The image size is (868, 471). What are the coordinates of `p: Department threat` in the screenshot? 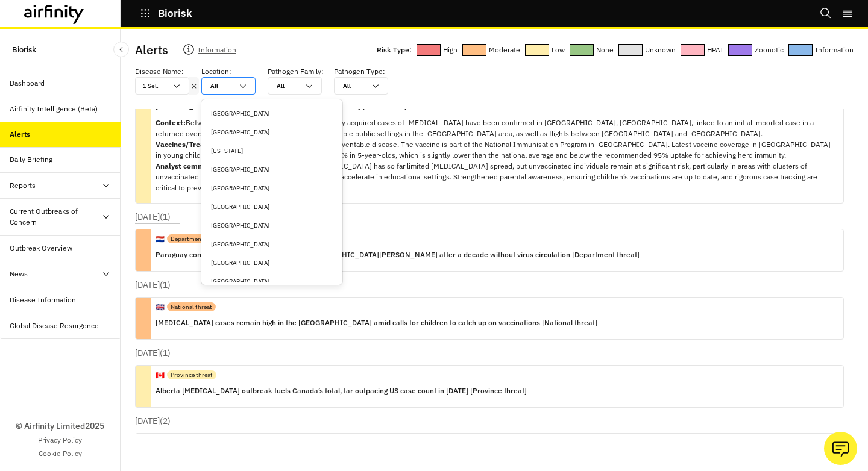 It's located at (196, 239).